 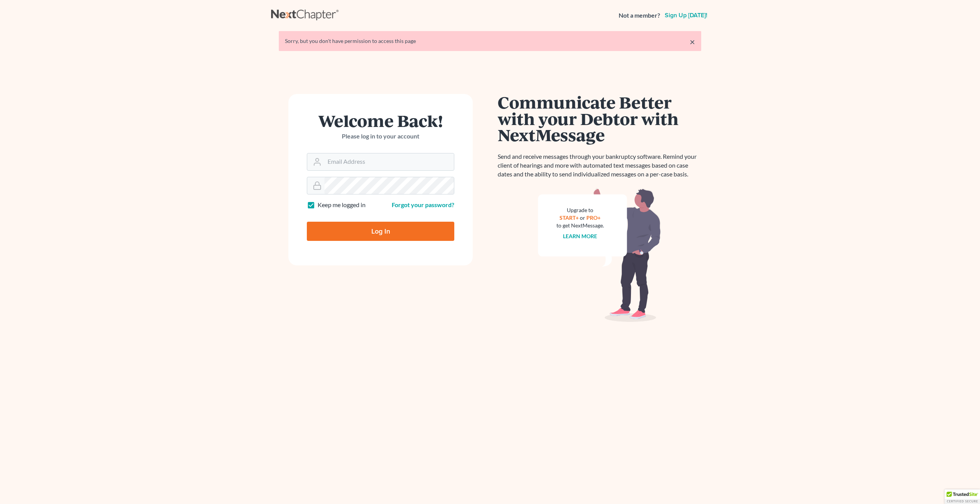 What do you see at coordinates (962, 497) in the screenshot?
I see `div: TrustedSite Certified` at bounding box center [962, 497].